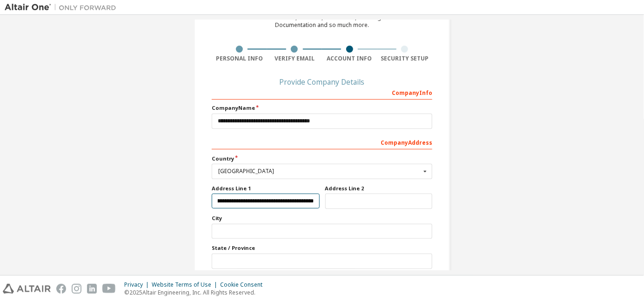 The height and width of the screenshot is (302, 644). Describe the element at coordinates (404, 58) in the screenshot. I see `div: Security Setup` at that location.